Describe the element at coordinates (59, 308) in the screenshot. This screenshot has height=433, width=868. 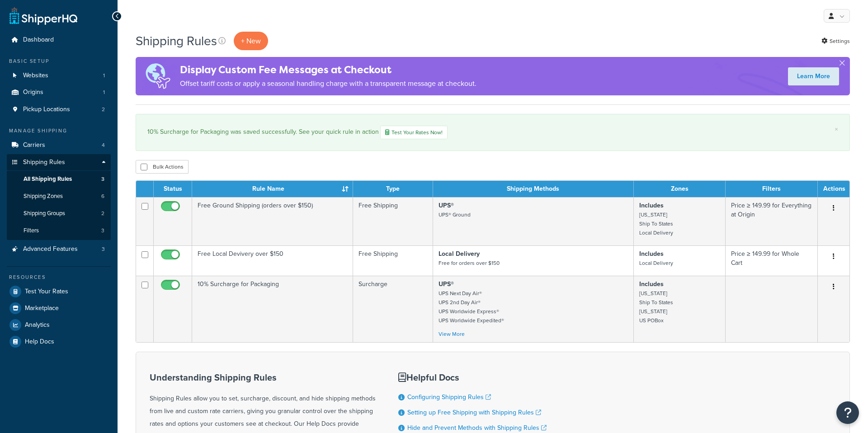
I see `a: Marketplace` at that location.